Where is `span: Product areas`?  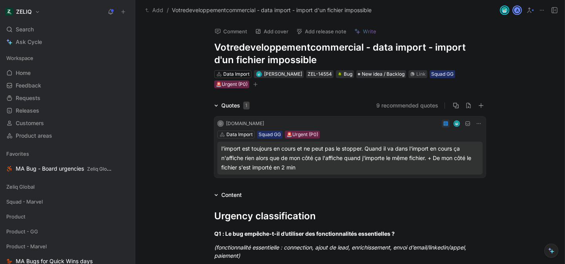 span: Product areas is located at coordinates (34, 136).